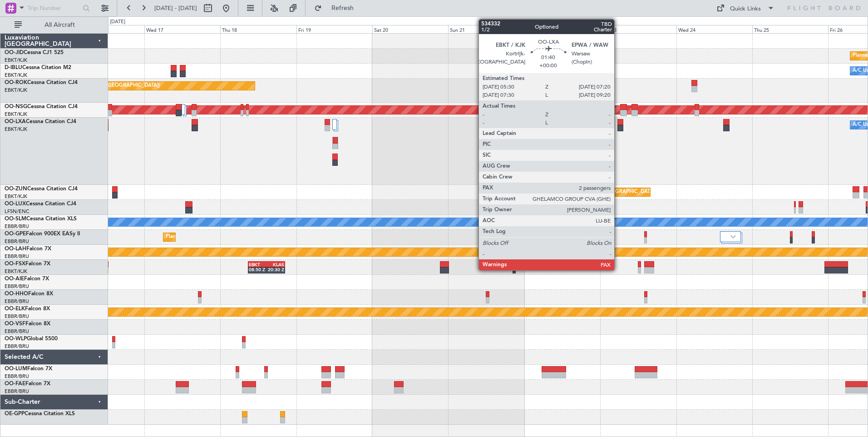 This screenshot has height=437, width=868. I want to click on div: 20:30 Z, so click(275, 269).